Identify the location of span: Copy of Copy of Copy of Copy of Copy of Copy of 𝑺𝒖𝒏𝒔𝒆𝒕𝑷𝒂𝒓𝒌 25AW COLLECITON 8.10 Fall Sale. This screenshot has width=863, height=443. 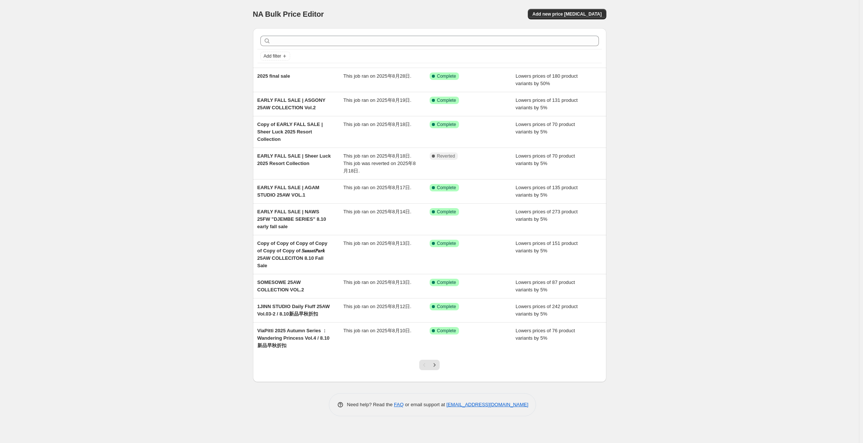
(292, 254).